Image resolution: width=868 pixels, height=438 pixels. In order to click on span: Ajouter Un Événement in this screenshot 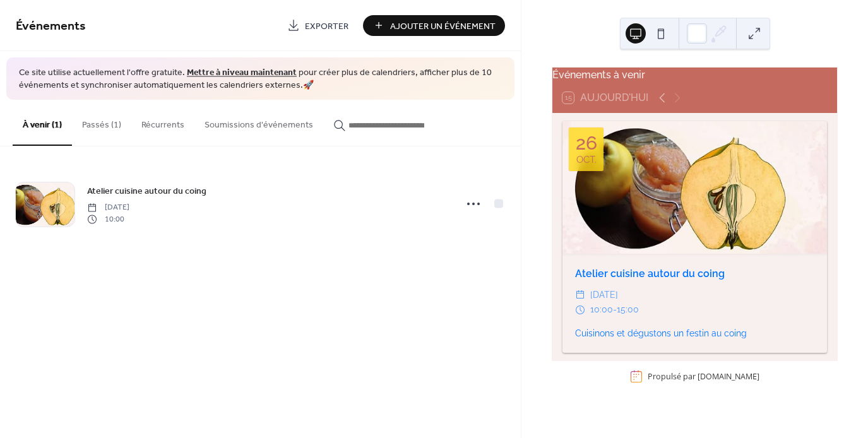, I will do `click(443, 26)`.